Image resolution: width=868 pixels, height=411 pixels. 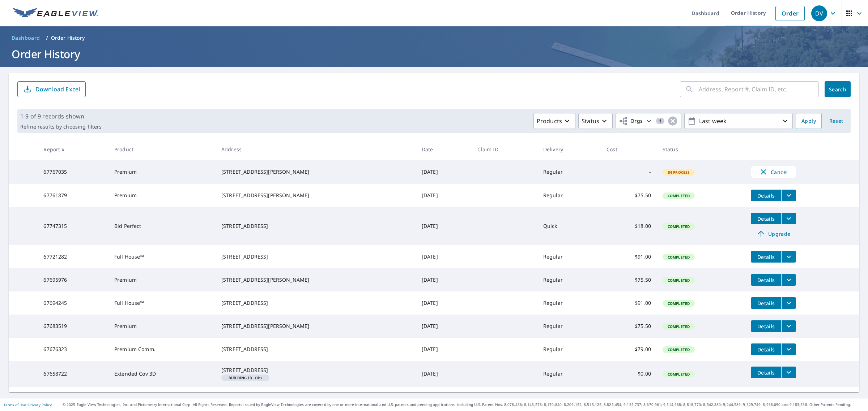 I want to click on td: 67658722, so click(x=73, y=374).